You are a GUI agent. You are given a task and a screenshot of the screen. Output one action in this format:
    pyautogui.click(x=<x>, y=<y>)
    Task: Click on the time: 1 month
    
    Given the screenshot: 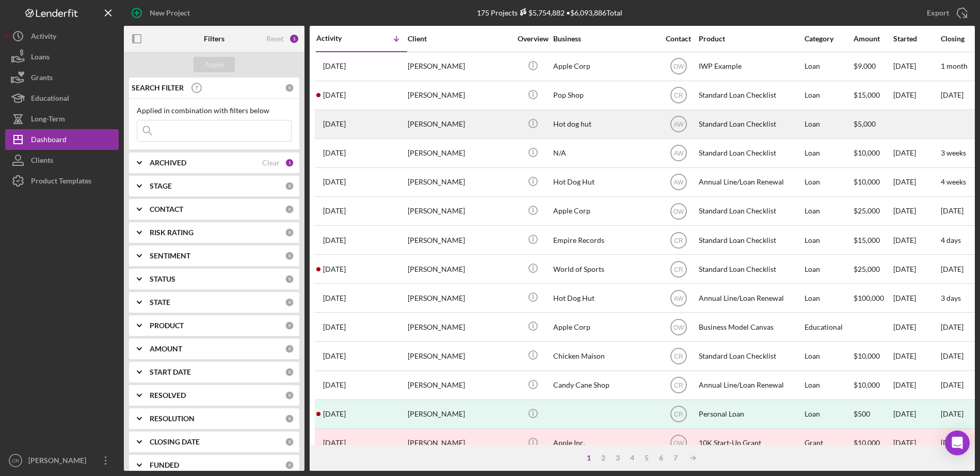 What is the action you would take?
    pyautogui.click(x=954, y=66)
    